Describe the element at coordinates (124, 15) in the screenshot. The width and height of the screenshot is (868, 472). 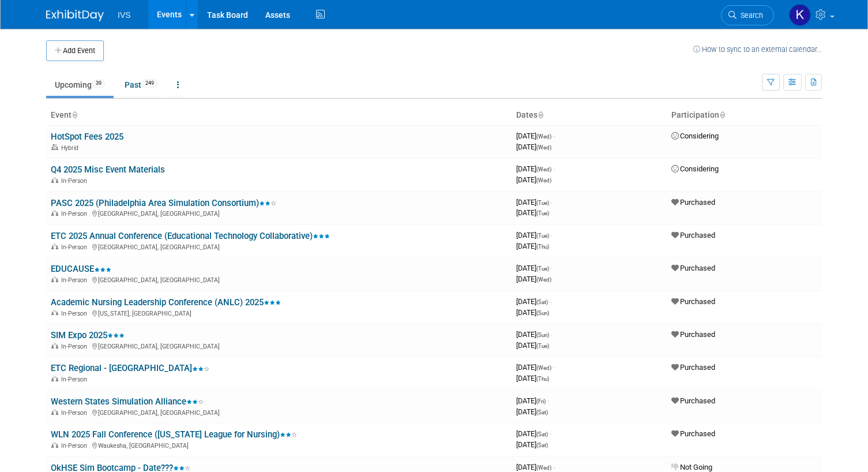
I see `span: IVS` at that location.